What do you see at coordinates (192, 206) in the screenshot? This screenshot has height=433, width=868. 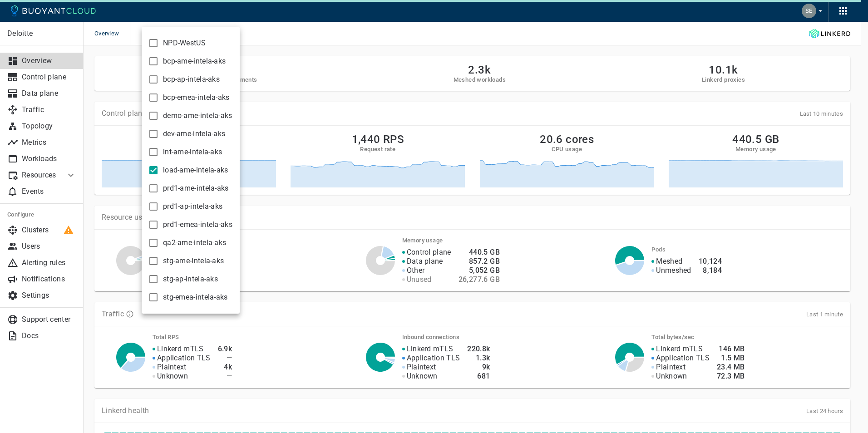 I see `span: prd1-ap-intela-aks` at bounding box center [192, 206].